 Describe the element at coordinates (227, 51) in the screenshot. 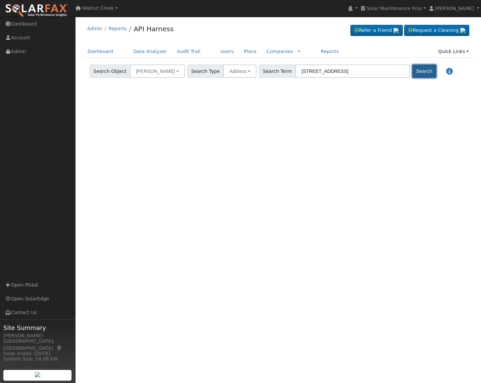

I see `a: Users` at that location.